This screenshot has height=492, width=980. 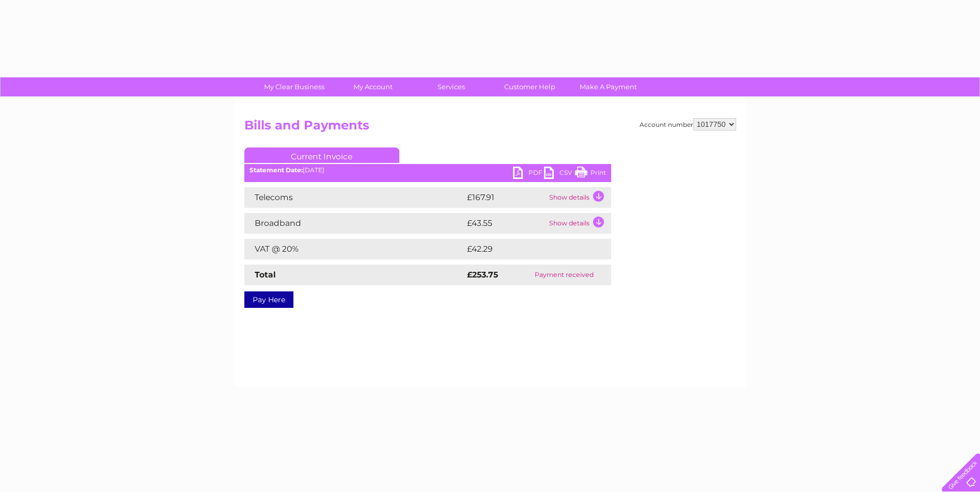 I want to click on td: Payment received, so click(x=564, y=275).